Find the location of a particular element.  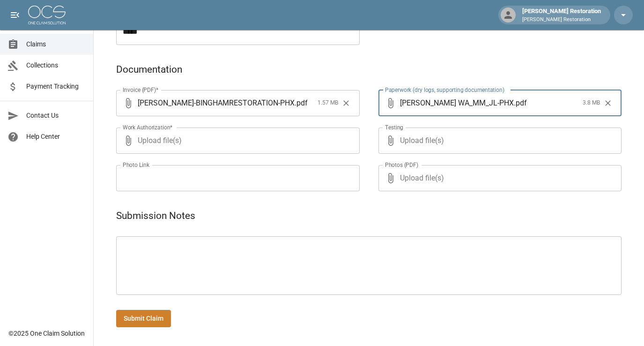

span: Claims is located at coordinates (56, 44).